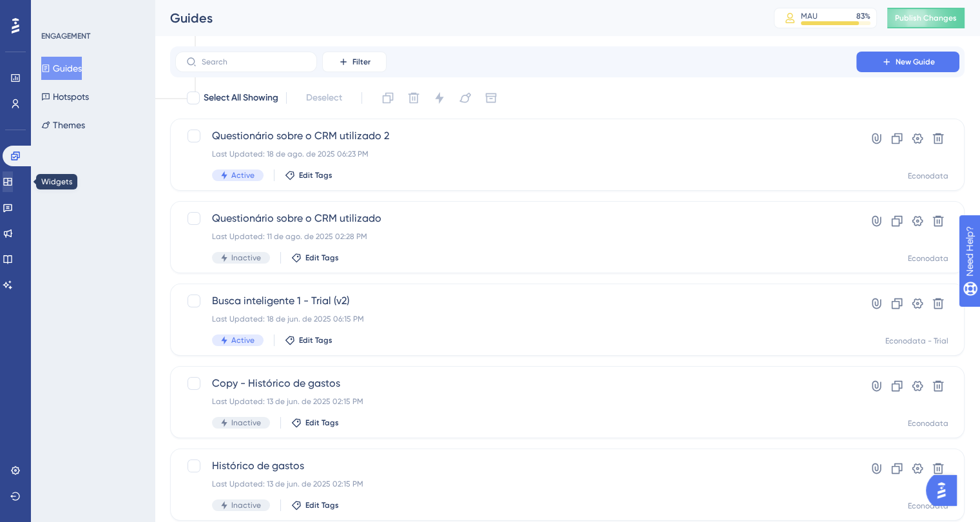  What do you see at coordinates (241, 98) in the screenshot?
I see `span: Select All Showing` at bounding box center [241, 98].